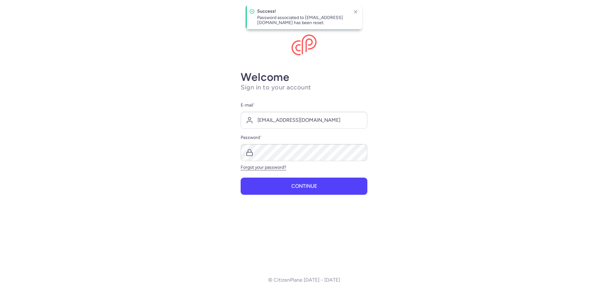  I want to click on span: Continue, so click(304, 186).